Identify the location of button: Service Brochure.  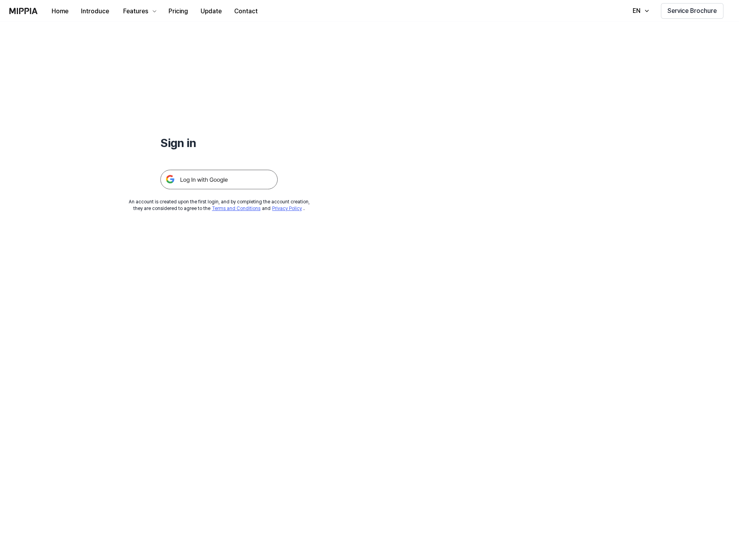
(692, 11).